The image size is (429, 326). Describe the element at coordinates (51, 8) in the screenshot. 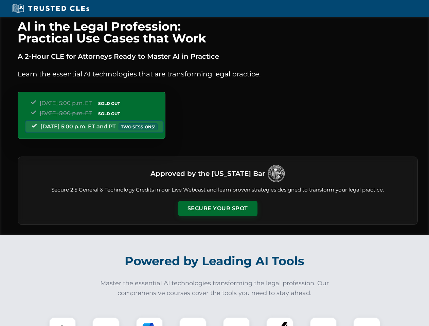

I see `img: Trusted CLEs` at that location.